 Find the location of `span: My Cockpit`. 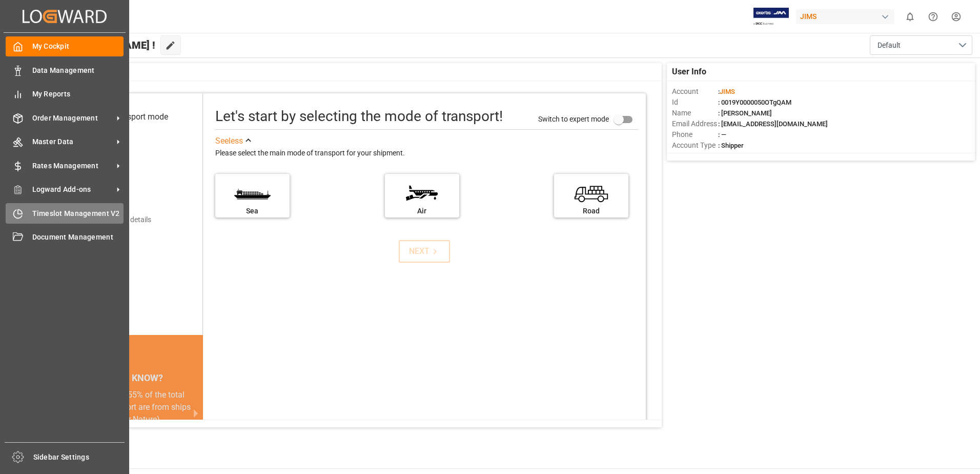

span: My Cockpit is located at coordinates (78, 46).